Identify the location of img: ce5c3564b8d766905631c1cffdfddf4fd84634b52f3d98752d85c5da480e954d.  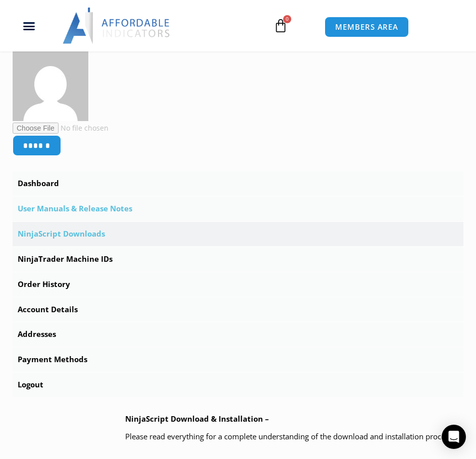
(51, 83).